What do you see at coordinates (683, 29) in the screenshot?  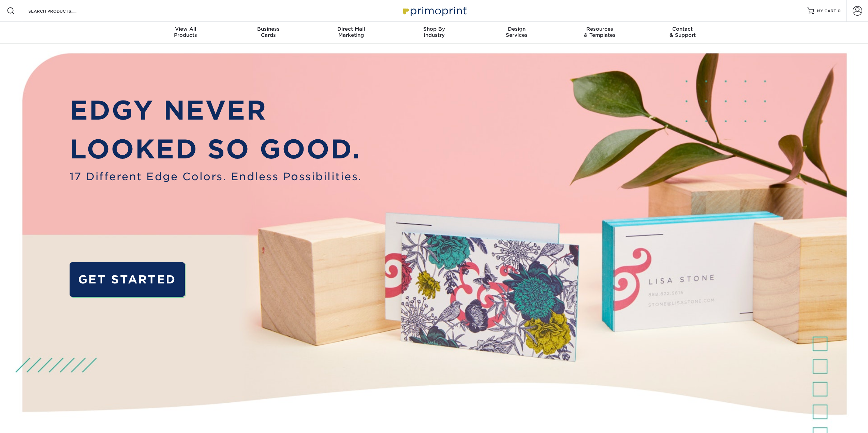 I see `span: Contact` at bounding box center [683, 29].